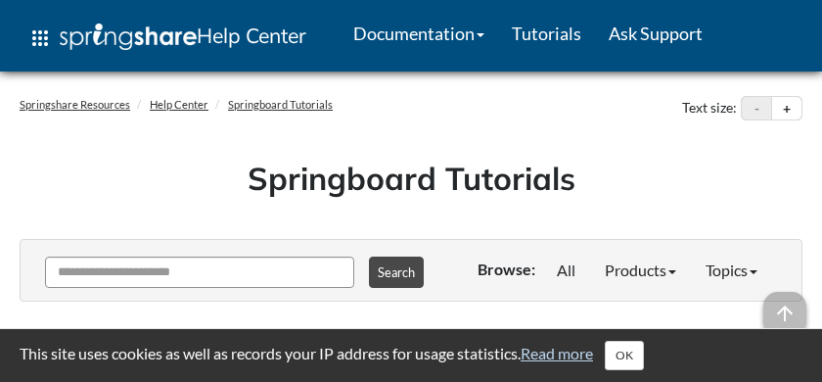 The image size is (822, 382). I want to click on button: Decrease text size, so click(756, 109).